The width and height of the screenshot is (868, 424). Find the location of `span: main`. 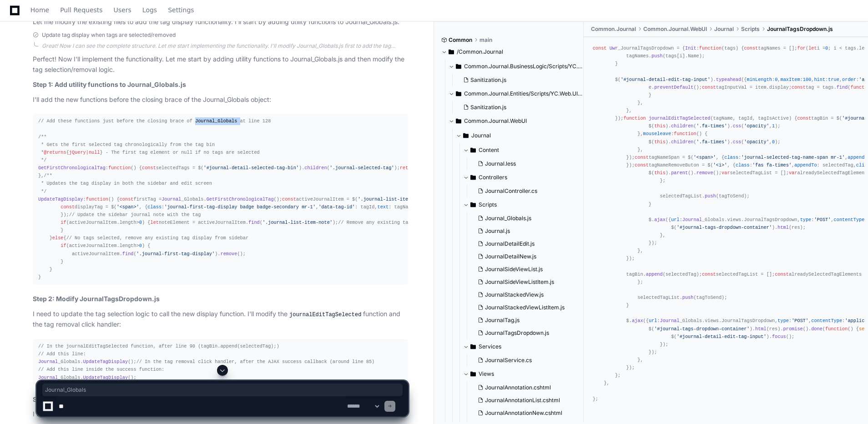

span: main is located at coordinates (486, 40).